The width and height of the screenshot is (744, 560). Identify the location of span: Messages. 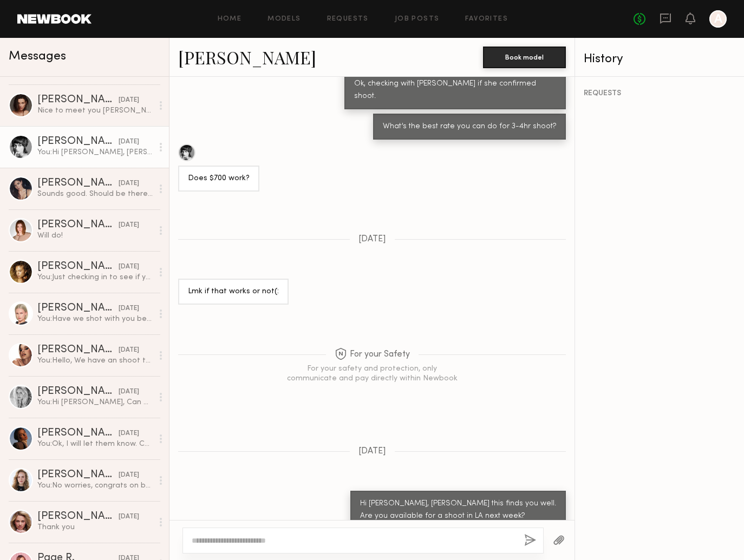
(38, 56).